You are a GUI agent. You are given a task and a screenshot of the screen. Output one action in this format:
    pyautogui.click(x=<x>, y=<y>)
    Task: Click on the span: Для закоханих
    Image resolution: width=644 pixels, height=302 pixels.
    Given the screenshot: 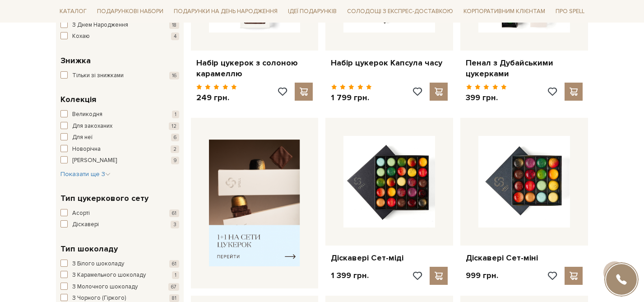 What is the action you would take?
    pyautogui.click(x=93, y=127)
    